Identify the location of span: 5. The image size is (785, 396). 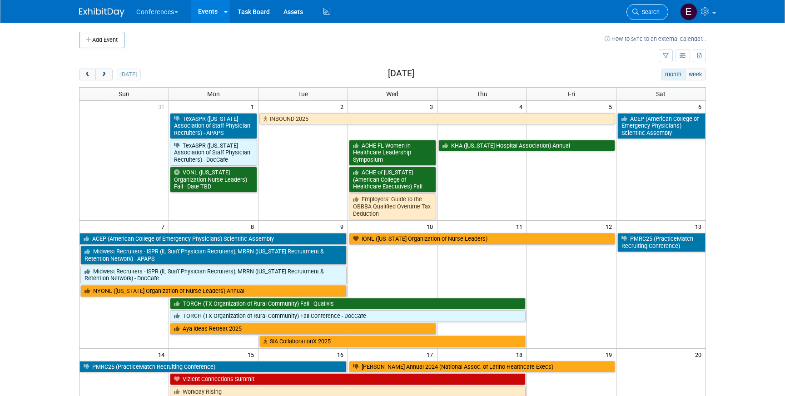
(612, 106).